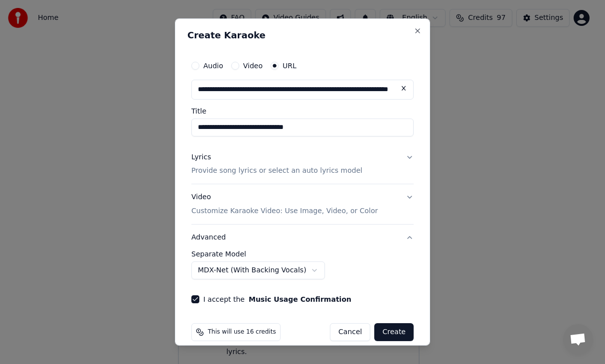 The image size is (605, 364). Describe the element at coordinates (393, 332) in the screenshot. I see `button: Create` at that location.